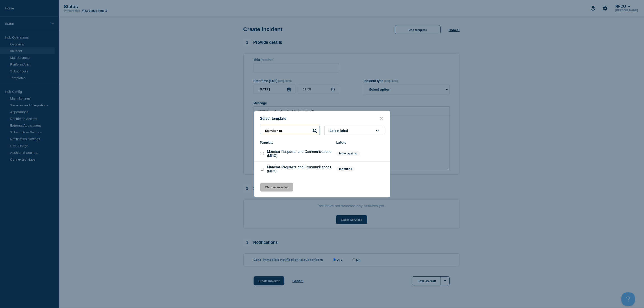  What do you see at coordinates (348, 153) in the screenshot?
I see `span: Investigating` at bounding box center [348, 153].